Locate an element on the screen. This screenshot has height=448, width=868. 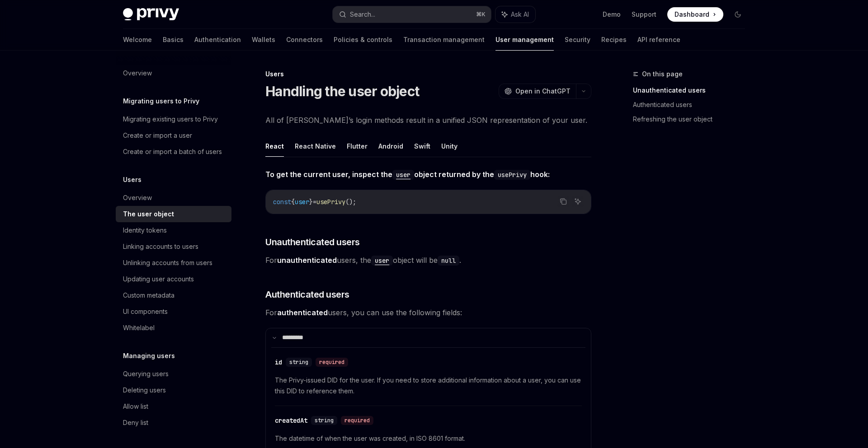
span: user is located at coordinates (302, 202).